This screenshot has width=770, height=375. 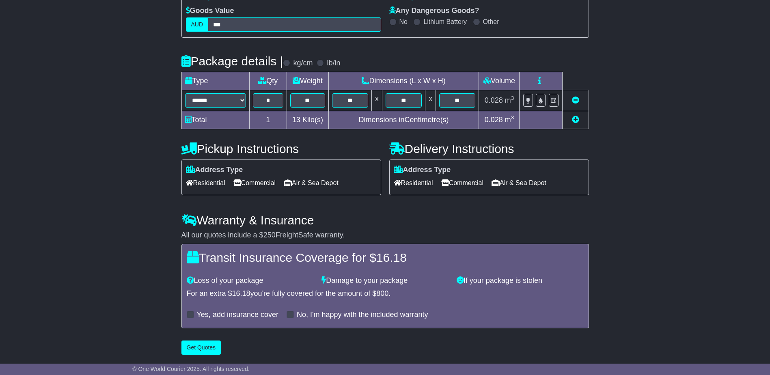 What do you see at coordinates (268, 120) in the screenshot?
I see `td: 1` at bounding box center [268, 120].